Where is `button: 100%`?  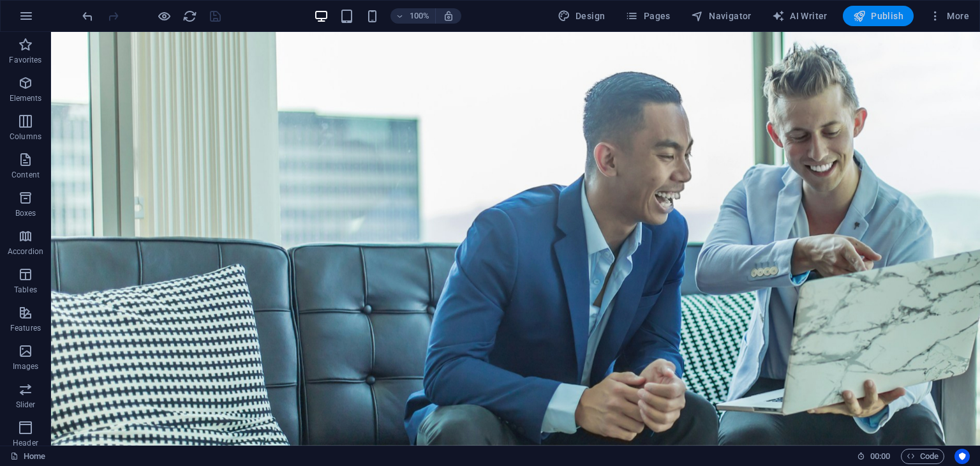 button: 100% is located at coordinates (413, 16).